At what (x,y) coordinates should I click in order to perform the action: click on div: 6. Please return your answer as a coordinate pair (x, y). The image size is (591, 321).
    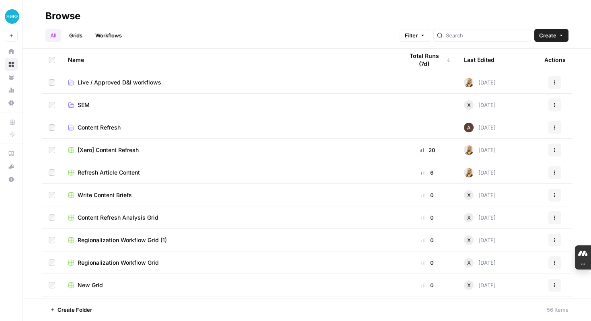
    Looking at the image, I should click on (428, 173).